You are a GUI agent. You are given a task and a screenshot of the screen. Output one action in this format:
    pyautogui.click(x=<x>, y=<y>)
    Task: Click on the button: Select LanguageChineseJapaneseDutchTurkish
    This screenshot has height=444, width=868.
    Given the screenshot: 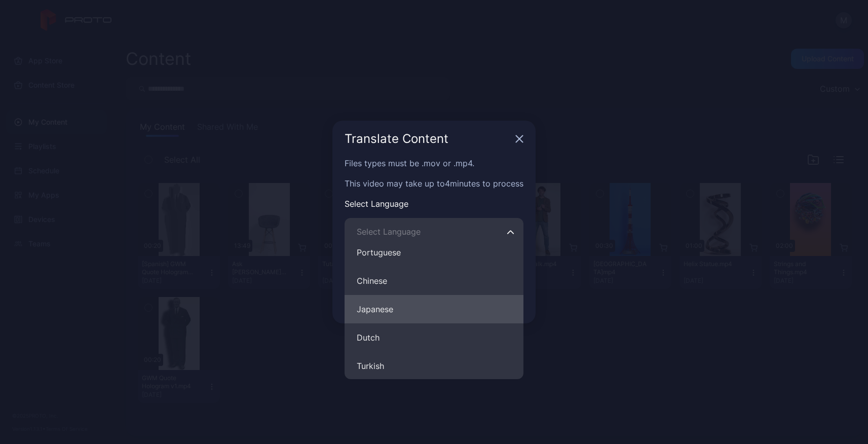 What is the action you would take?
    pyautogui.click(x=434, y=253)
    